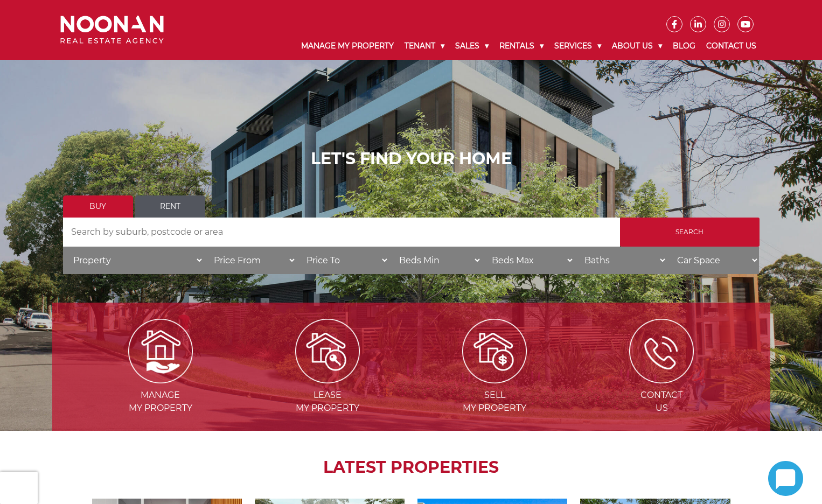  I want to click on img: Lease my property, so click(328, 351).